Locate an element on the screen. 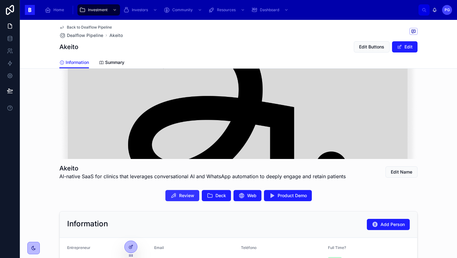 Image resolution: width=457 pixels, height=258 pixels. a: Summary is located at coordinates (112, 63).